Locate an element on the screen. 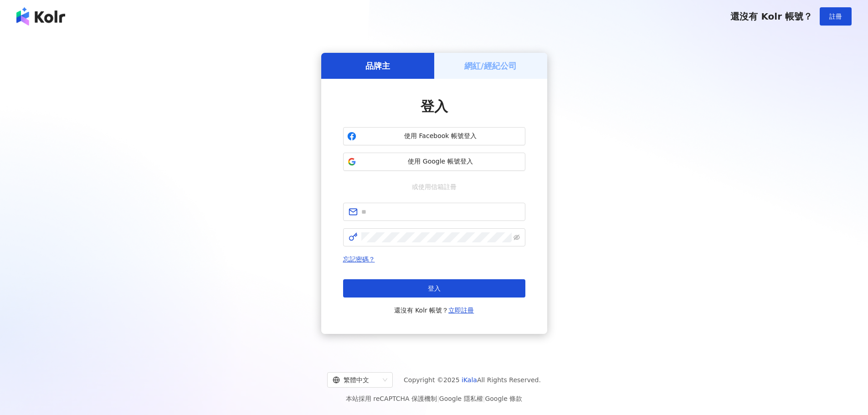 The height and width of the screenshot is (415, 868). span: 使用 Google 帳號登入 is located at coordinates (441, 162).